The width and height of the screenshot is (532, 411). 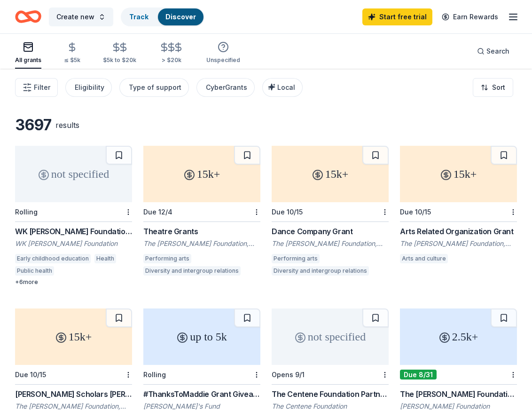 I want to click on div: 2.5k+, so click(x=458, y=337).